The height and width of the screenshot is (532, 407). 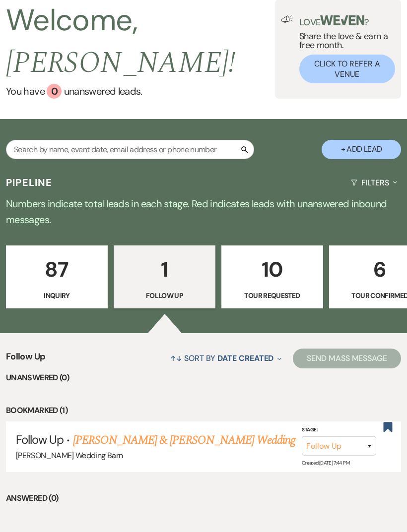 What do you see at coordinates (204, 378) in the screenshot?
I see `li: Unanswered (0)` at bounding box center [204, 378].